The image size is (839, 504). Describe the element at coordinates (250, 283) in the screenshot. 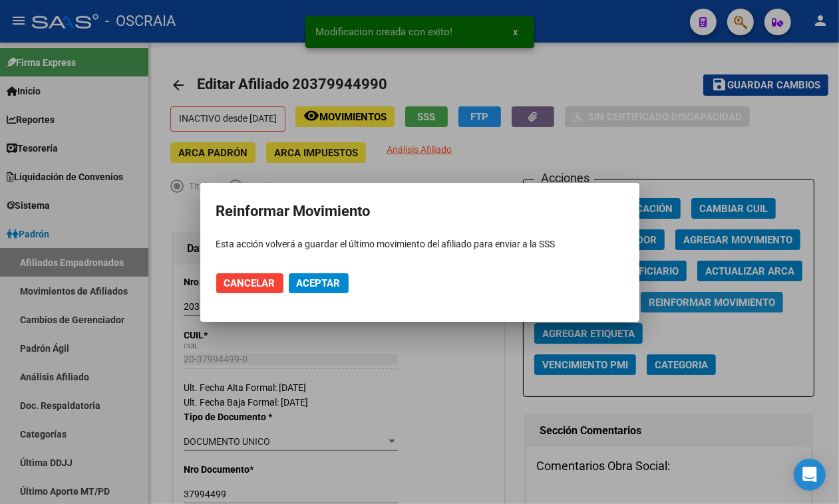

I see `span: Cancelar` at that location.